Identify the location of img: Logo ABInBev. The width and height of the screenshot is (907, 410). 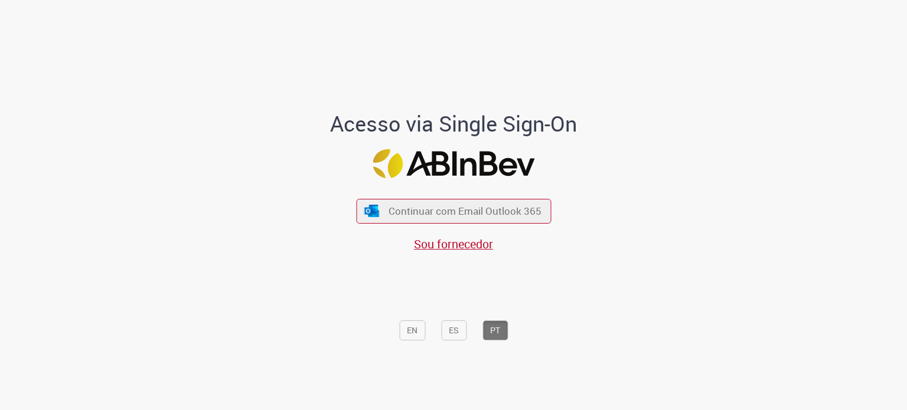
(453, 164).